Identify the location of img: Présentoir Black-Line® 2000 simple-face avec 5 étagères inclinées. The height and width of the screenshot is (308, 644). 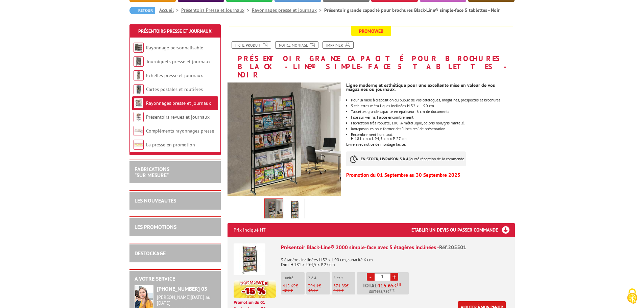
(250, 259).